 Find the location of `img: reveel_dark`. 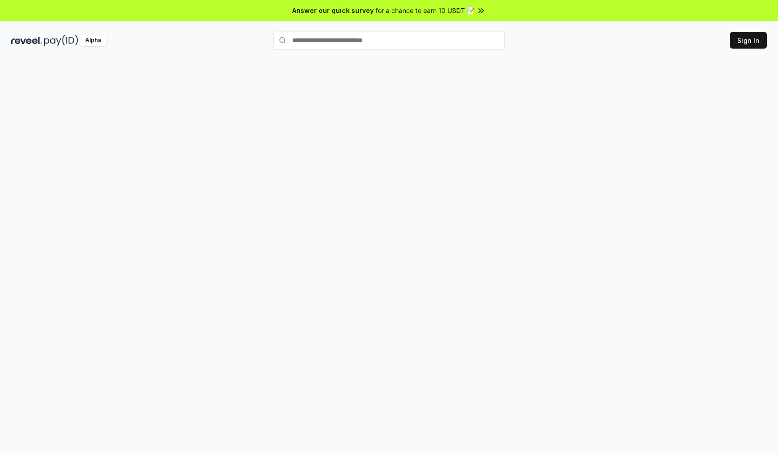

img: reveel_dark is located at coordinates (26, 40).